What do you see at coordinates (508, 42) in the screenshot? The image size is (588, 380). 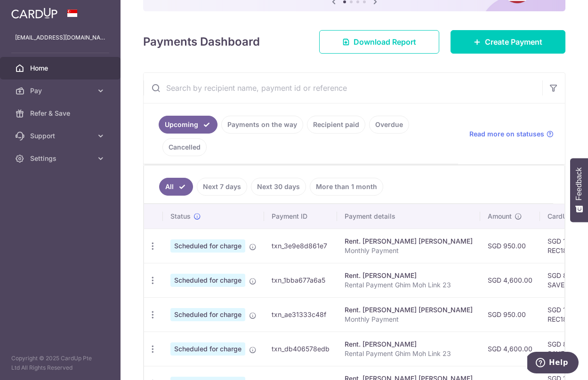 I see `a: Create Payment` at bounding box center [508, 42].